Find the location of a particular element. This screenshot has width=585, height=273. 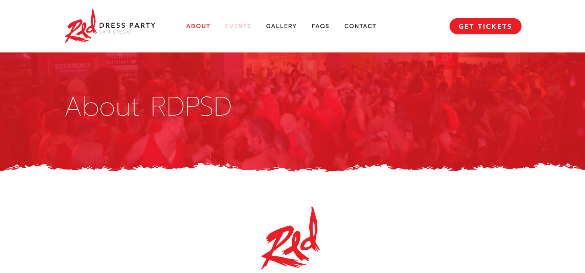

a: Events is located at coordinates (238, 26).